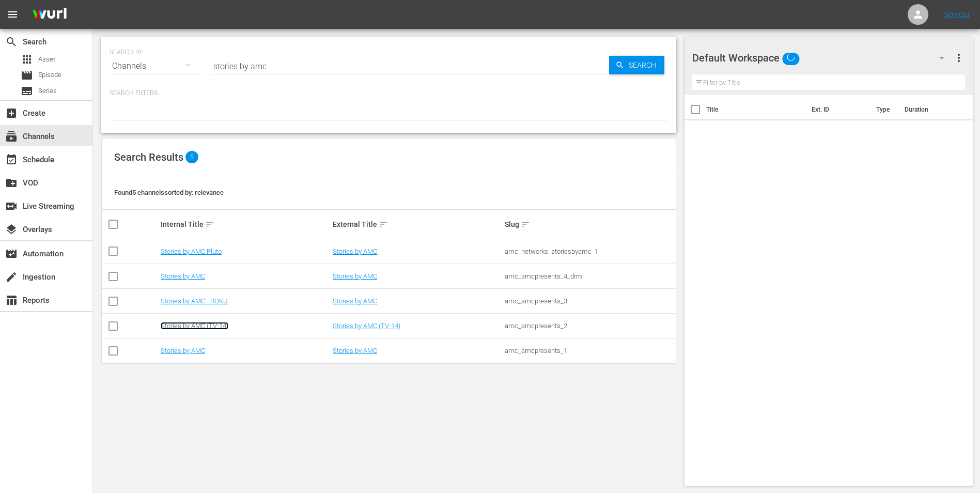 The height and width of the screenshot is (493, 980). I want to click on div: Internal Title, so click(245, 225).